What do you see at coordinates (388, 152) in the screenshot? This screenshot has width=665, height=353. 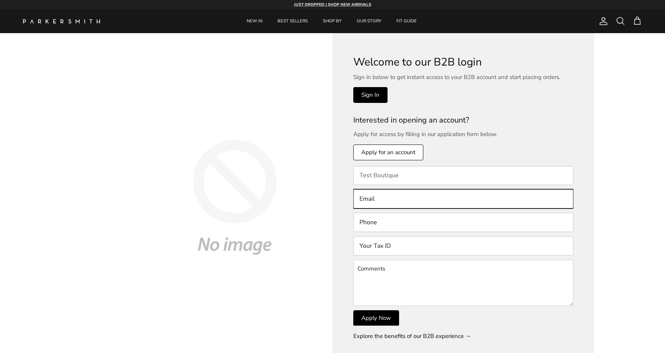 I see `a: Apply for an account` at bounding box center [388, 152].